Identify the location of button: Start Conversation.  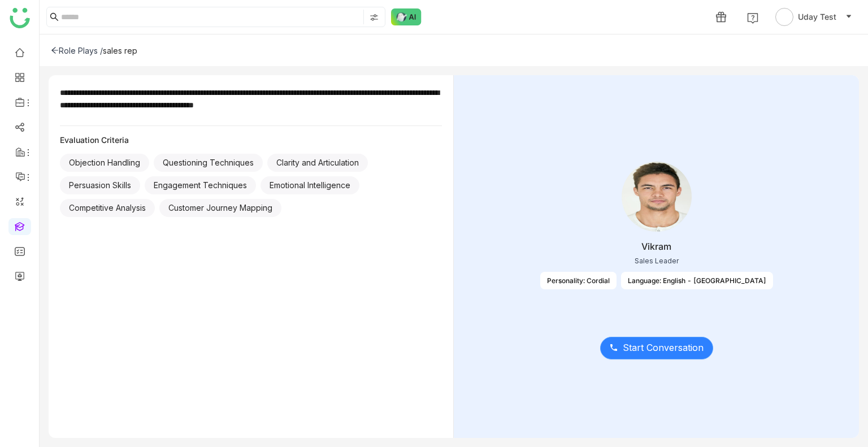
(656, 348).